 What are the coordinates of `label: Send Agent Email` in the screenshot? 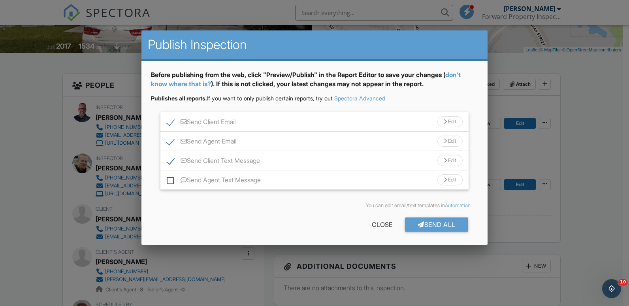 It's located at (201, 142).